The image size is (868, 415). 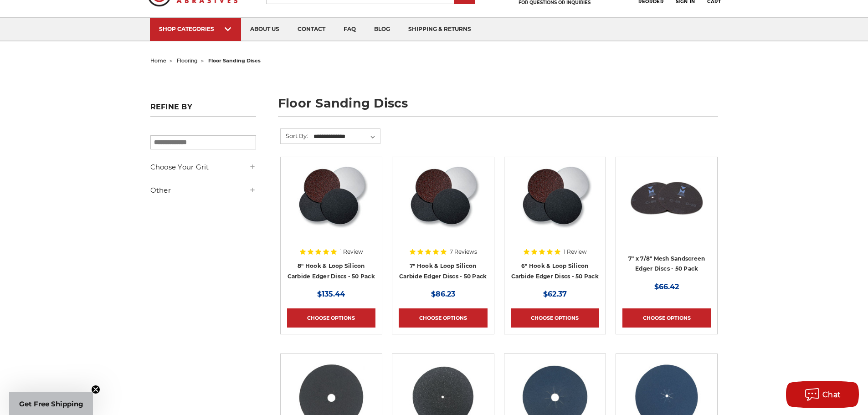 I want to click on a: 7" Hook & Loop Silicon Carbide Edger Discs - 50 Pack, so click(x=443, y=271).